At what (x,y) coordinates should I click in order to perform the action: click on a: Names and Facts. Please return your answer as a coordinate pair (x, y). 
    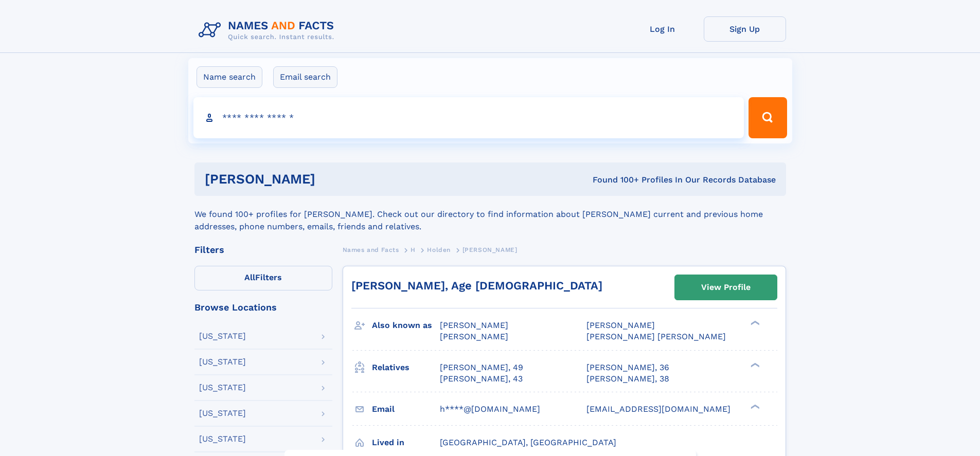
    Looking at the image, I should click on (371, 250).